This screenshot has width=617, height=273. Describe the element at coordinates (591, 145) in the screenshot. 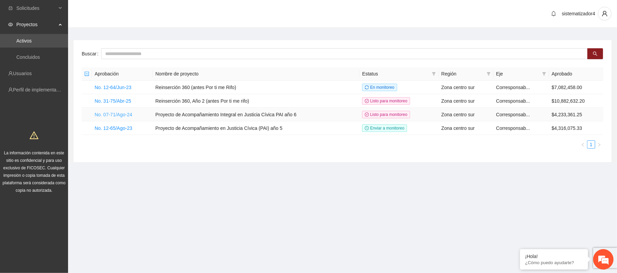

I see `a: 1` at that location.